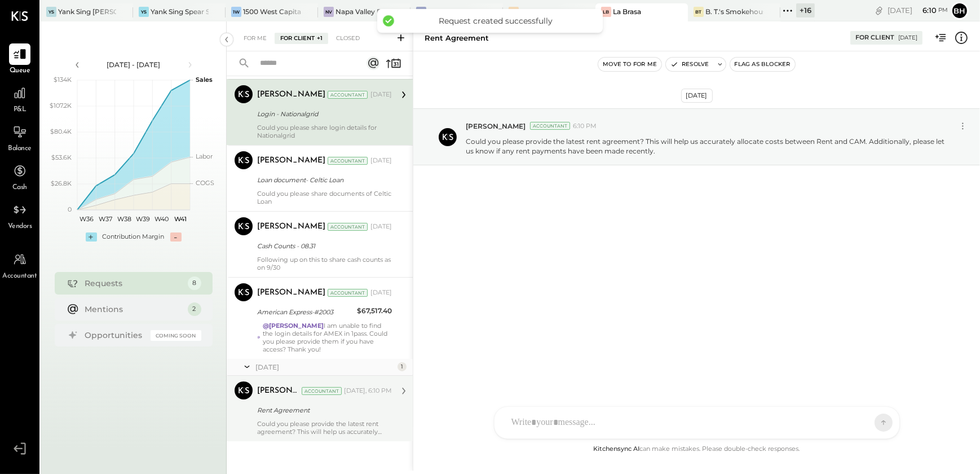 This screenshot has width=980, height=474. Describe the element at coordinates (63, 80) in the screenshot. I see `text: $134K` at that location.